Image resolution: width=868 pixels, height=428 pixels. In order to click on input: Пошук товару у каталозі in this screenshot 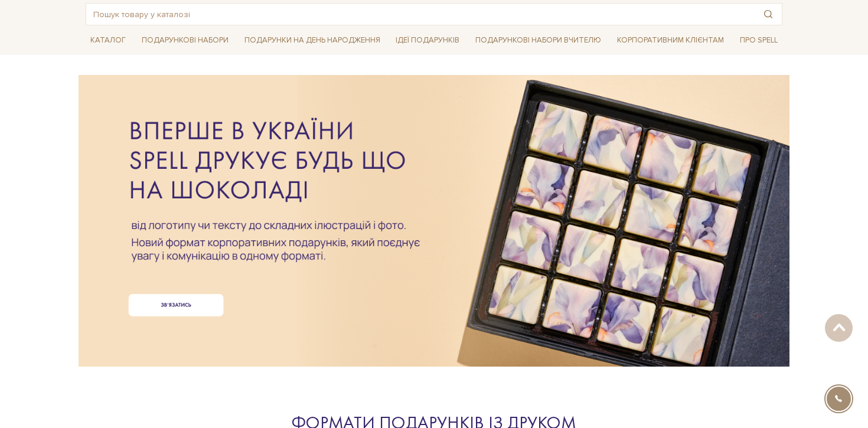, I will do `click(420, 14)`.